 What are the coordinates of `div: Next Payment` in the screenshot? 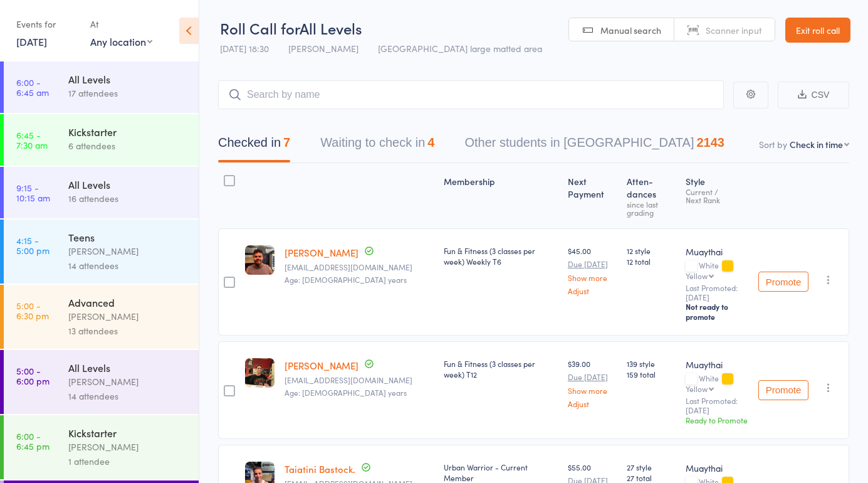 It's located at (593, 196).